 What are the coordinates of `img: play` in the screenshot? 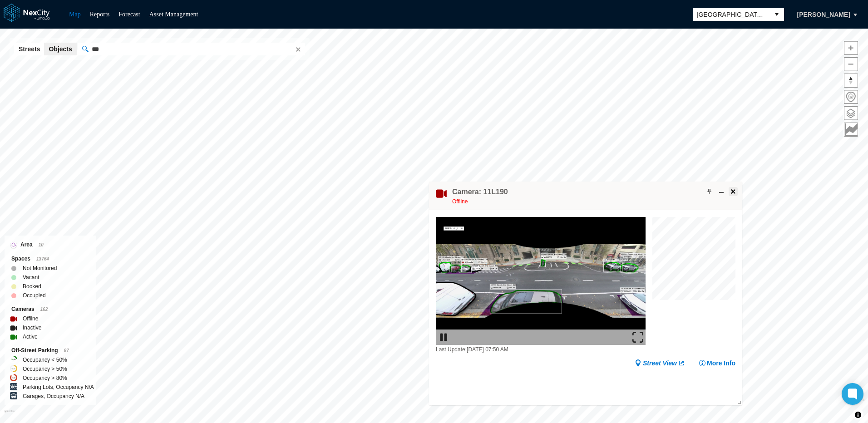 It's located at (443, 337).